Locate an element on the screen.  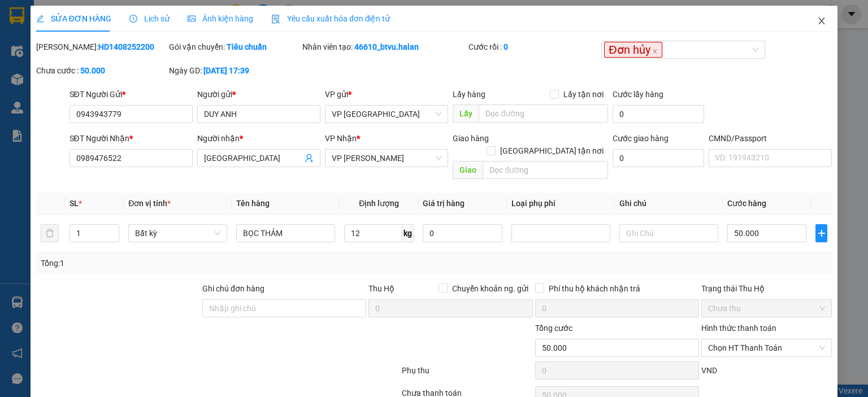
label: Hình thức thanh toán is located at coordinates (739, 328).